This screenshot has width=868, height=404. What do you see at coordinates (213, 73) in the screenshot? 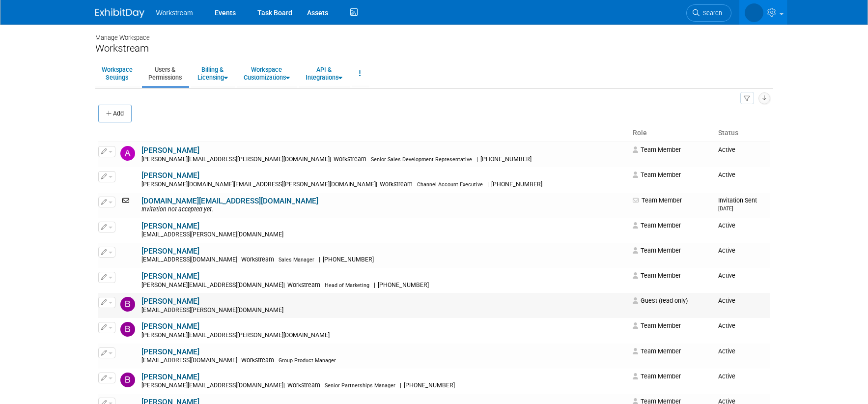
I see `a: Billing &Licensing` at bounding box center [213, 73].